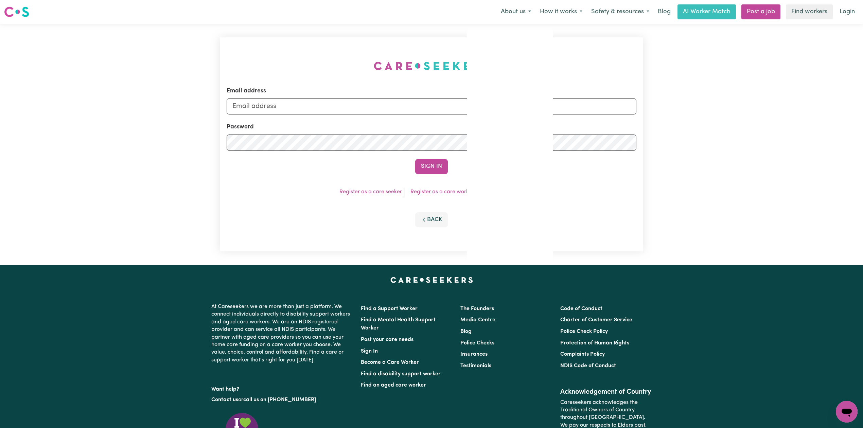 Image resolution: width=863 pixels, height=428 pixels. I want to click on p: or, so click(282, 400).